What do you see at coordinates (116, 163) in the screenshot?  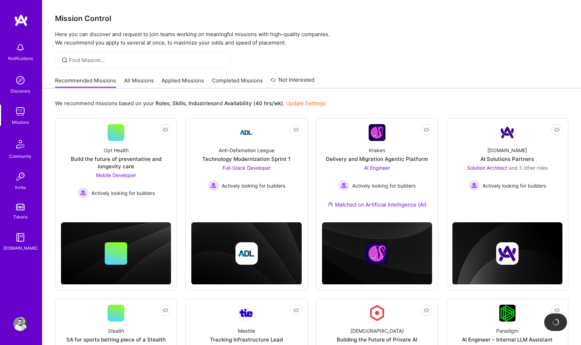 I see `div: Build the future of preventative and longevity care` at bounding box center [116, 163].